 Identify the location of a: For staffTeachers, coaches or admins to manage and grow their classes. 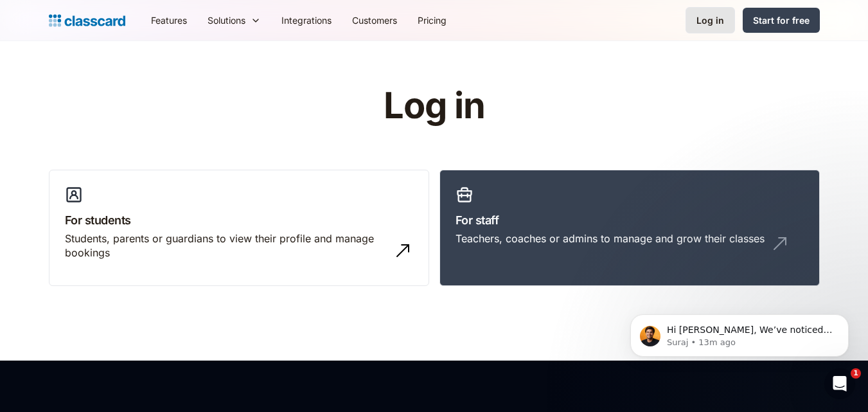
(630, 228).